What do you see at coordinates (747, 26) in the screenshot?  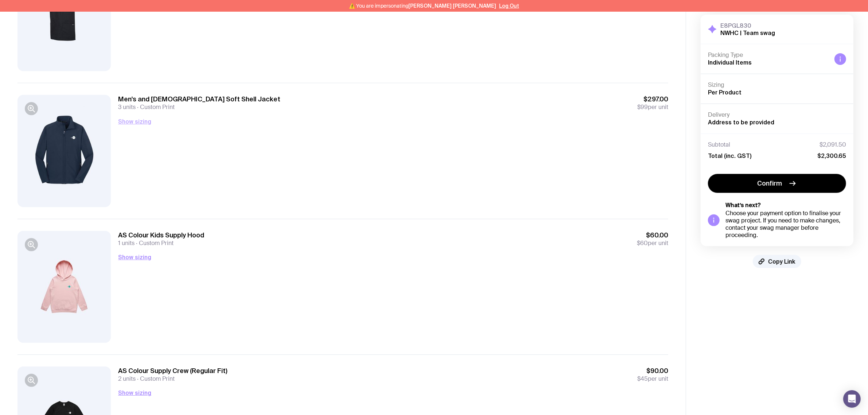 I see `h3: E8PGL830` at bounding box center [747, 26].